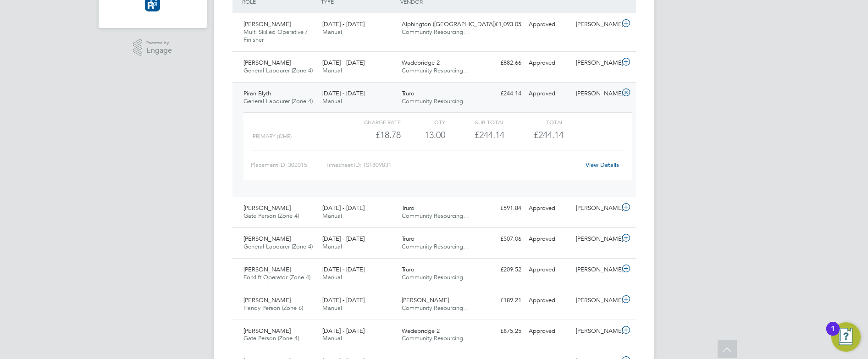 The width and height of the screenshot is (868, 359). What do you see at coordinates (370, 135) in the screenshot?
I see `div: £18.78` at bounding box center [370, 135].